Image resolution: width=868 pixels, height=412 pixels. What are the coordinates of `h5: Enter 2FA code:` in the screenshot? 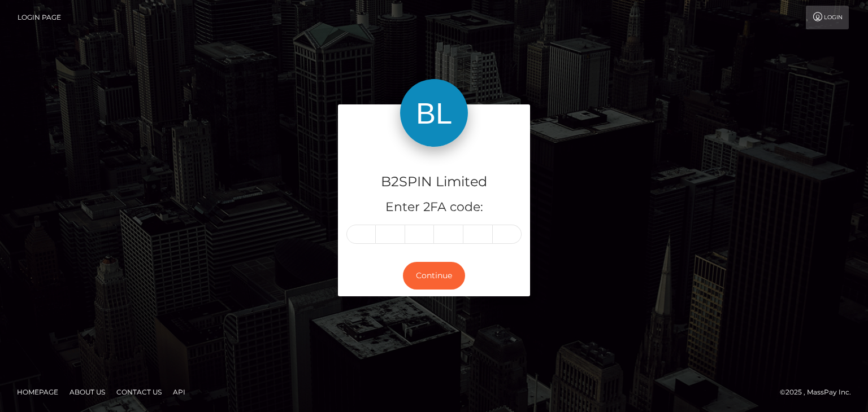 It's located at (434, 207).